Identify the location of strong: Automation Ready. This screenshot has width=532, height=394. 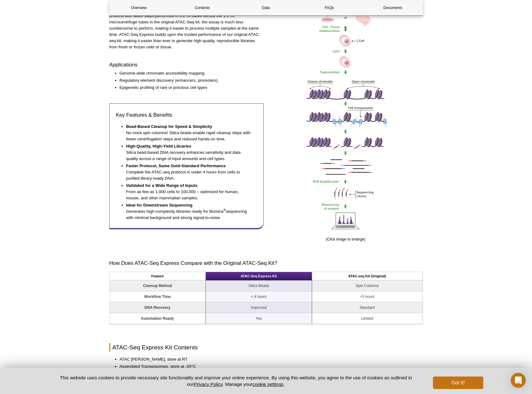
(158, 319).